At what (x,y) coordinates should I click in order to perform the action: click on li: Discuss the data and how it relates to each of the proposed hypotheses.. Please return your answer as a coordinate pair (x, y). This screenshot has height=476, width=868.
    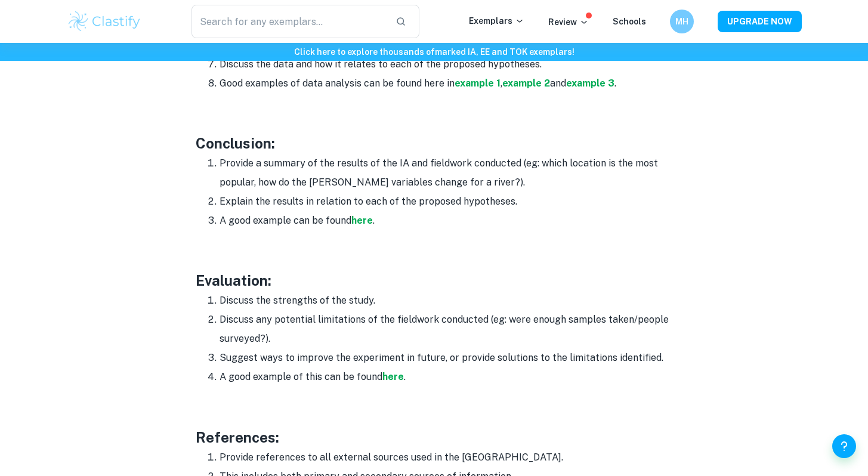
    Looking at the image, I should click on (446, 64).